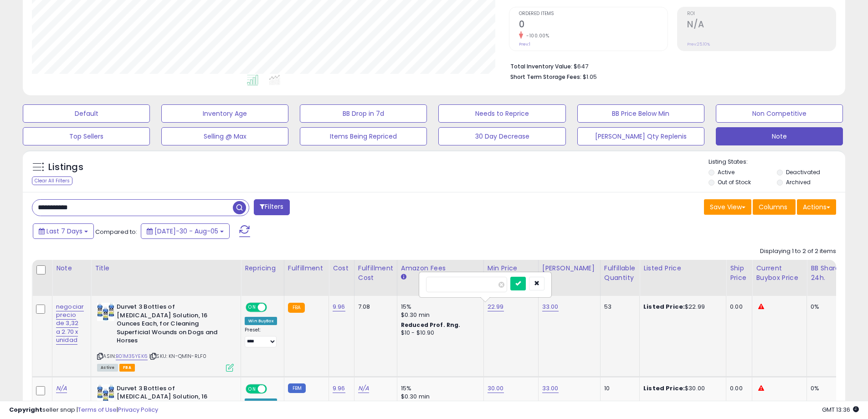 The image size is (868, 419). Describe the element at coordinates (816, 207) in the screenshot. I see `button: Actions` at that location.